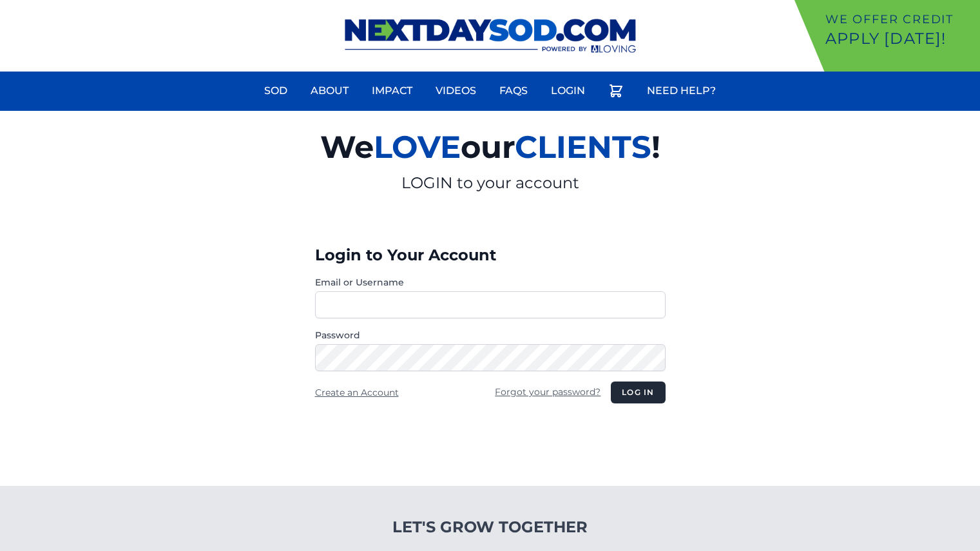 This screenshot has height=551, width=980. Describe the element at coordinates (900, 20) in the screenshot. I see `p: We offer Credit` at that location.